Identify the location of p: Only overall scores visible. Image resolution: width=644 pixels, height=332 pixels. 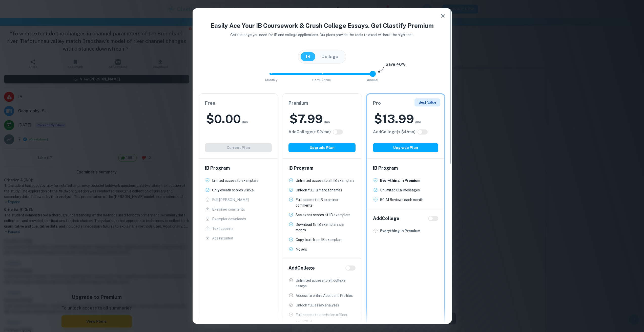
(233, 190).